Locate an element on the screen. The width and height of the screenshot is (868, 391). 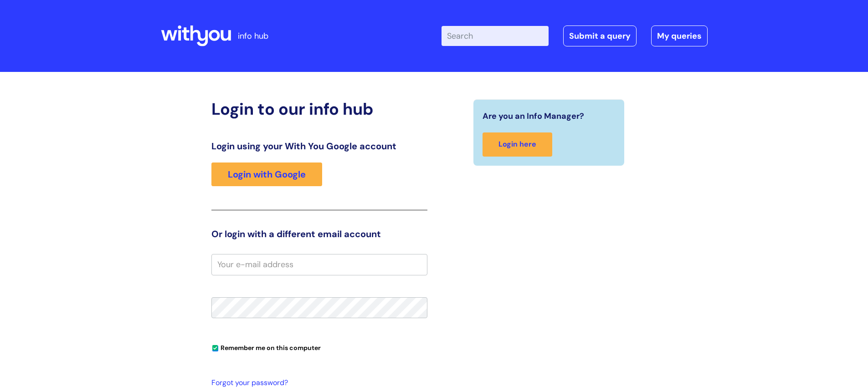
a: Login here is located at coordinates (517, 145).